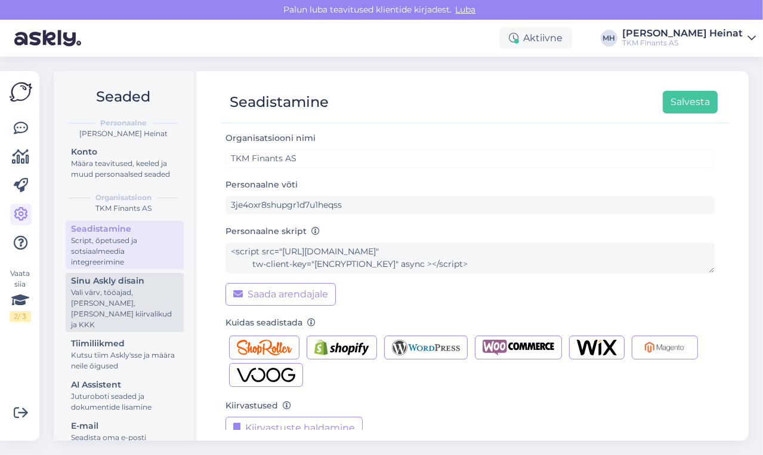  I want to click on img: Woocommerce, so click(519, 347).